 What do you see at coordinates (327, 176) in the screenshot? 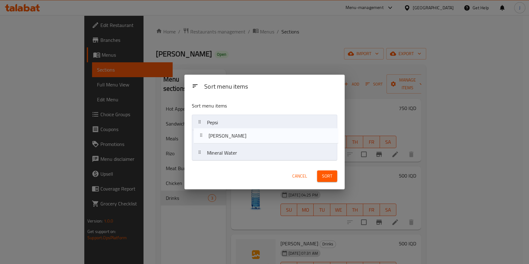
I see `span: Sort` at bounding box center [327, 176].